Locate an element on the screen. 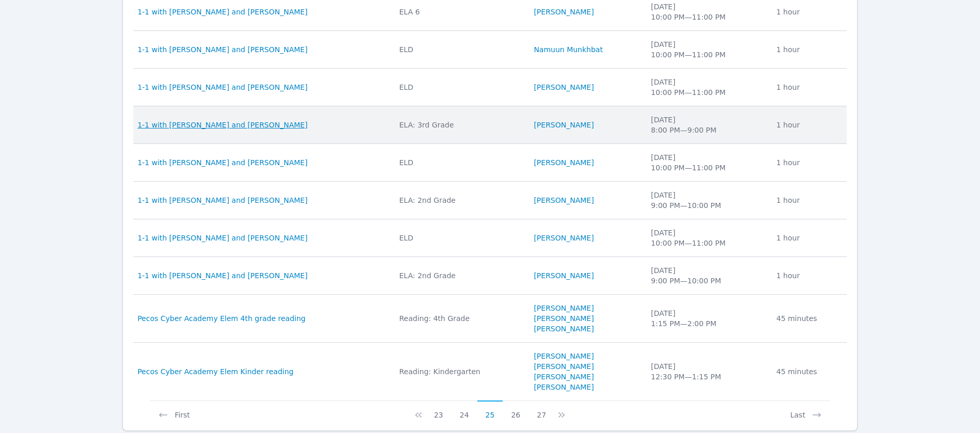 The height and width of the screenshot is (433, 980). a: Namuun Munkhbat is located at coordinates (568, 49).